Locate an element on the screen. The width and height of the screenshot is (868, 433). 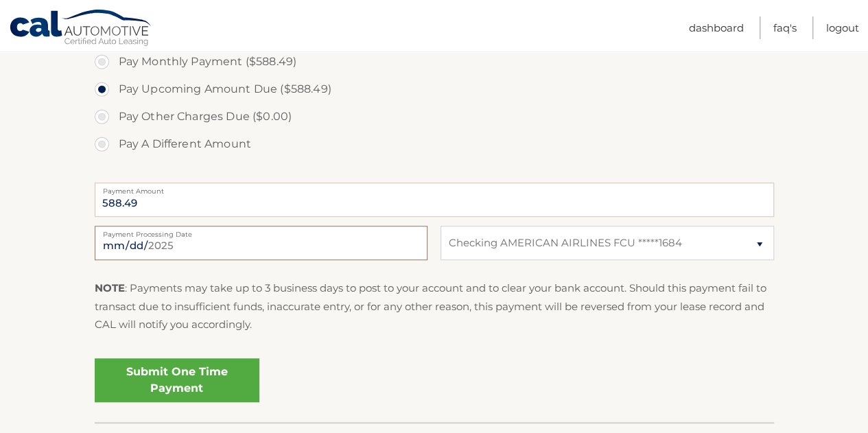
strong: NOTE is located at coordinates (110, 287).